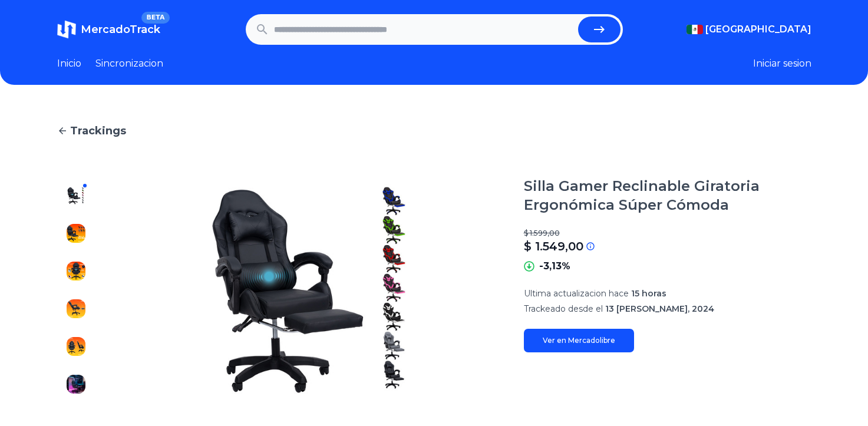  Describe the element at coordinates (554, 246) in the screenshot. I see `p: $ 1.549,00` at that location.